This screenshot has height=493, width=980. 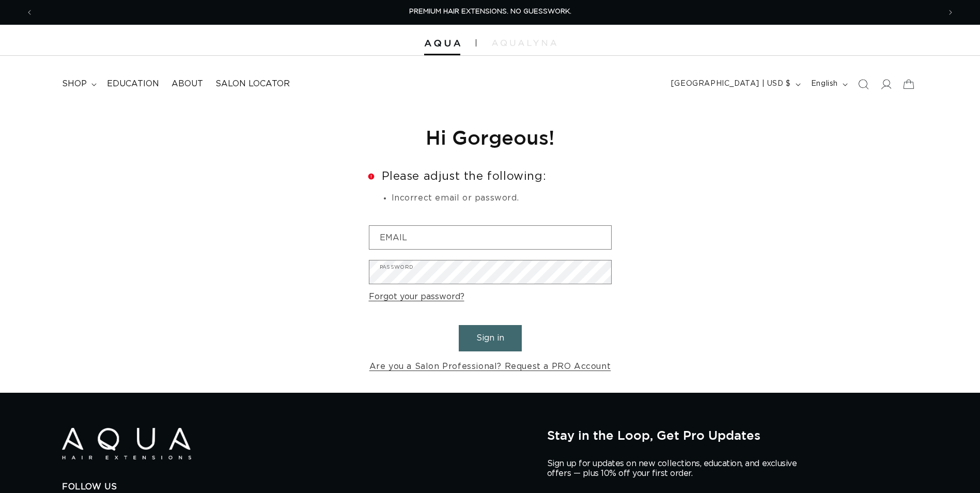 What do you see at coordinates (490, 366) in the screenshot?
I see `a: Are you a Salon Professional? Request a PRO Account` at bounding box center [490, 366].